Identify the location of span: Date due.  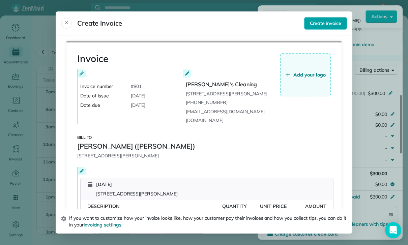
(104, 105).